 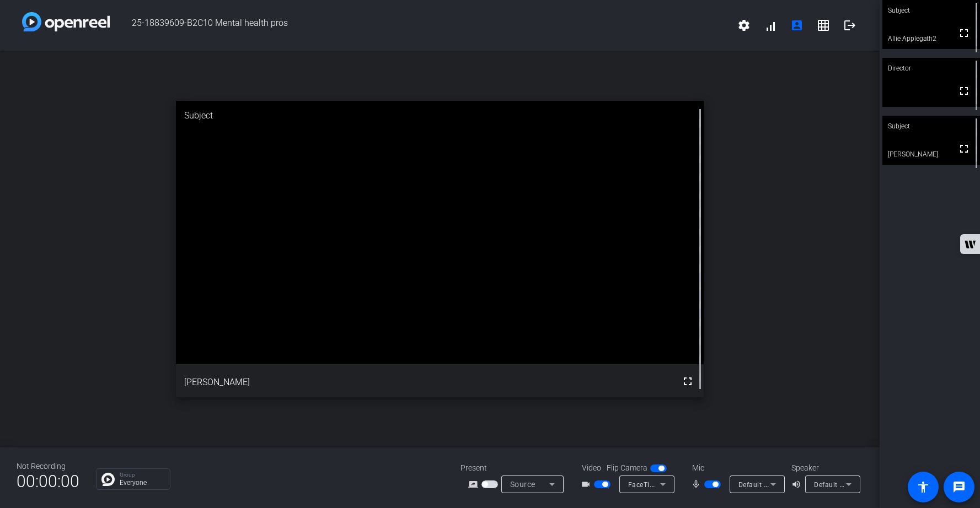 I want to click on button: signal_cellular_alt, so click(x=771, y=25).